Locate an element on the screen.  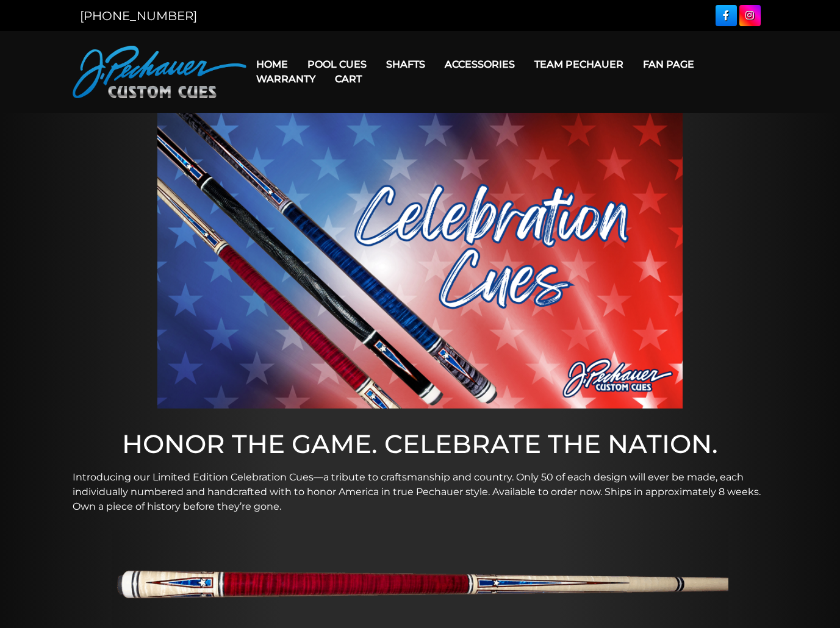
a: Pool Cues is located at coordinates (337, 64).